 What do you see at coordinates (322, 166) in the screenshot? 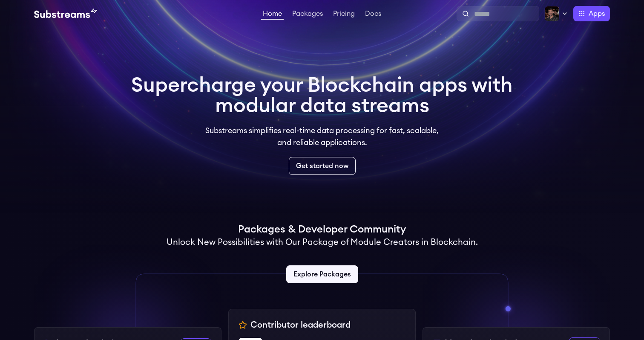
I see `a: Get started now` at bounding box center [322, 166].